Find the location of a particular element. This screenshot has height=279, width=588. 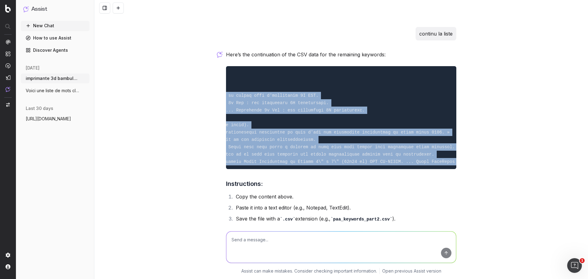

img: Intelligence is located at coordinates (8, 54).